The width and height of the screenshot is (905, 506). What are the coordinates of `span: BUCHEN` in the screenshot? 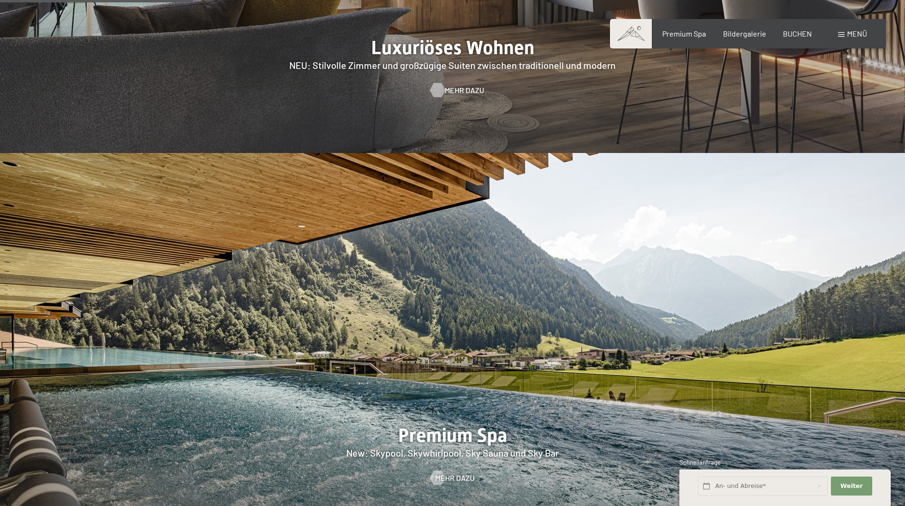 It's located at (797, 33).